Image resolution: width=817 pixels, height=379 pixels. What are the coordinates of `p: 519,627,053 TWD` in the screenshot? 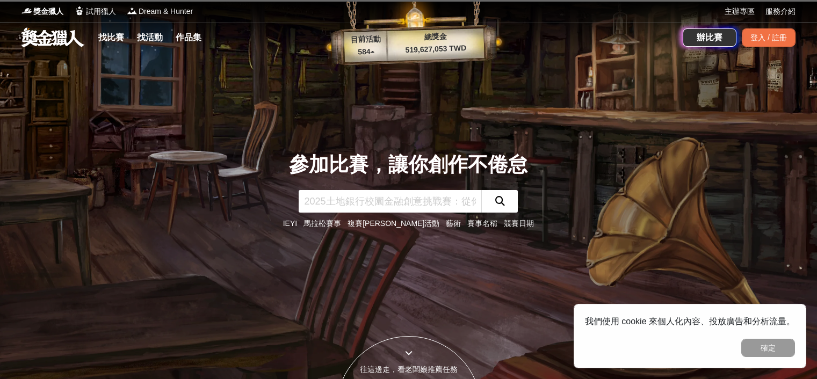 It's located at (436, 49).